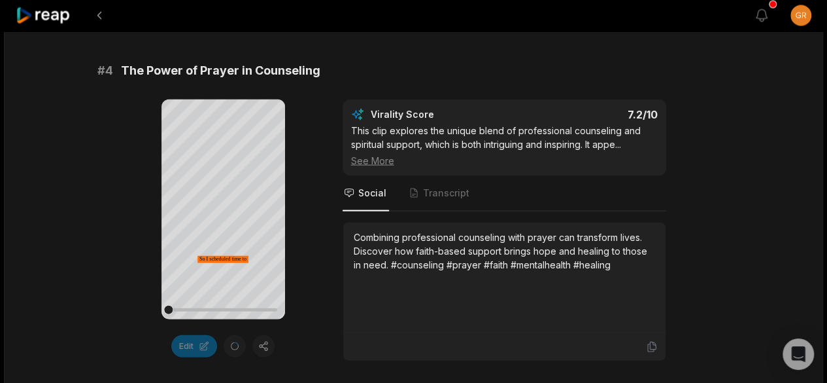 This screenshot has height=383, width=827. Describe the element at coordinates (441, 114) in the screenshot. I see `div: Virality Score` at that location.